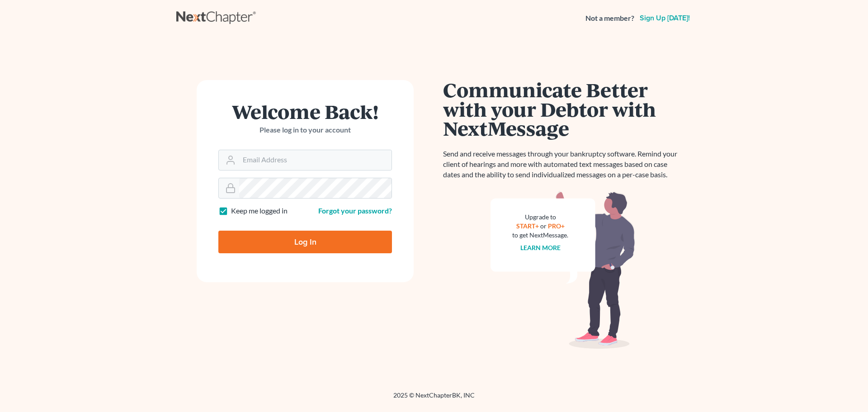 This screenshot has width=868, height=412. What do you see at coordinates (306, 129) in the screenshot?
I see `p: Please log in to your account` at bounding box center [306, 129].